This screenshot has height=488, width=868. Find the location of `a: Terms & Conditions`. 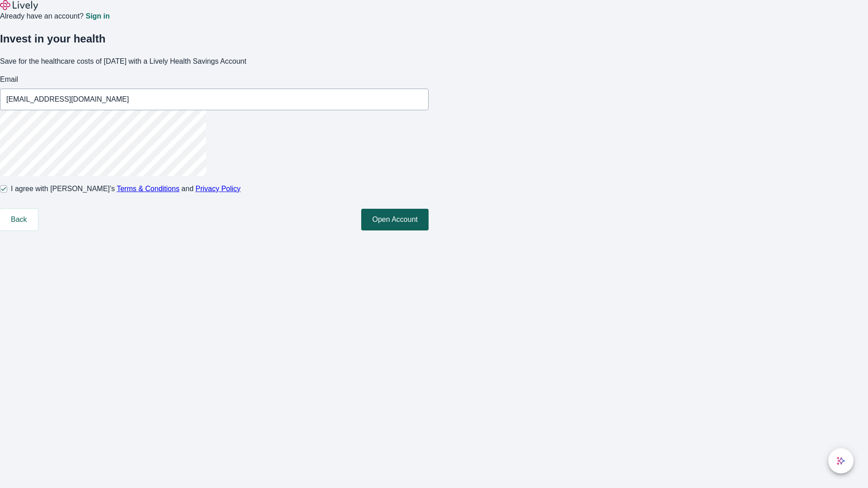

a: Terms & Conditions is located at coordinates (148, 189).